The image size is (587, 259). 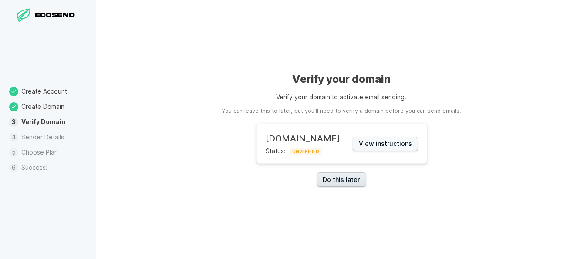 I want to click on h1: Verify your domain, so click(x=342, y=79).